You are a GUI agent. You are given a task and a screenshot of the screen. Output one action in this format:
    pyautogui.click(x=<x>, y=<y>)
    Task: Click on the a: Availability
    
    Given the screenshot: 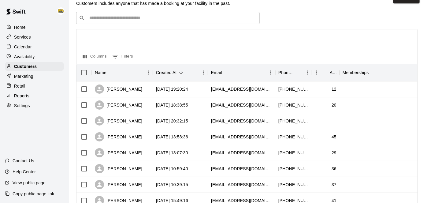 What is the action you would take?
    pyautogui.click(x=34, y=57)
    